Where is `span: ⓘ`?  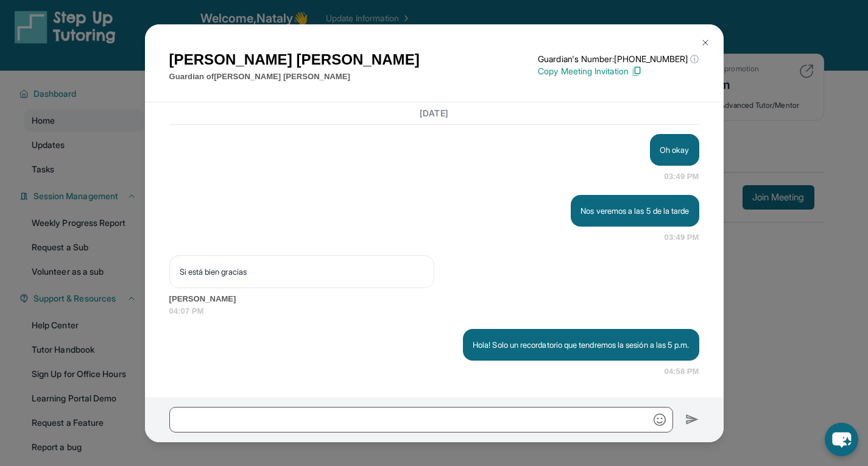
span: ⓘ is located at coordinates (695, 59).